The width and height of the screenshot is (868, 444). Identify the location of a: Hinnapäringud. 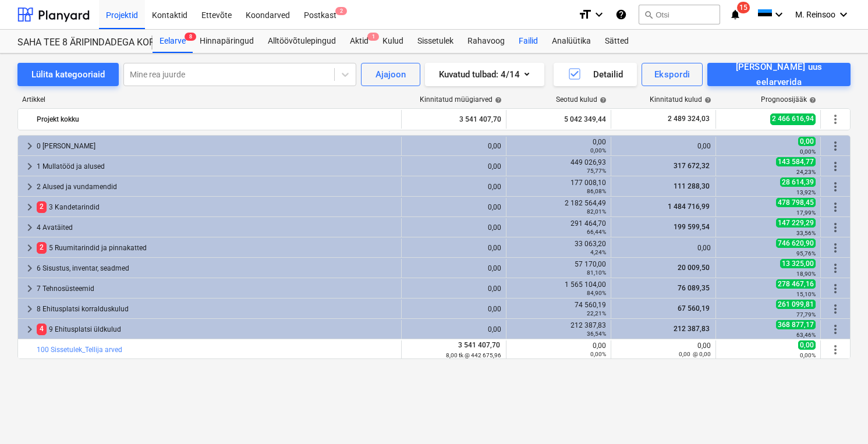
(227, 41).